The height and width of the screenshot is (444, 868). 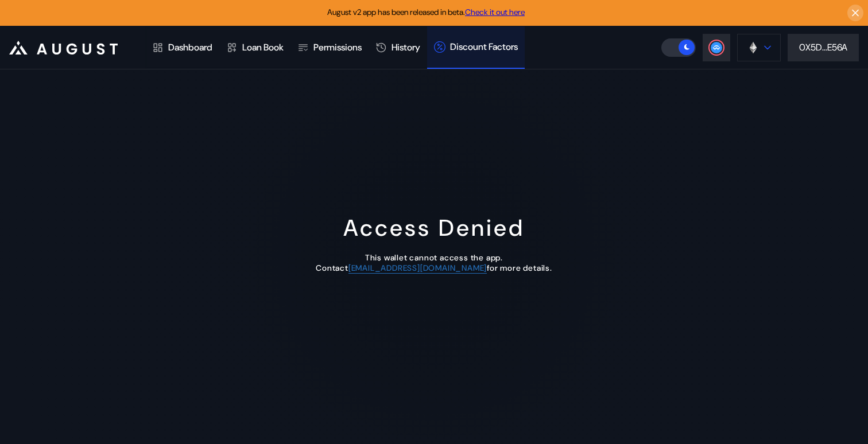 What do you see at coordinates (759, 48) in the screenshot?
I see `button: chain logo` at bounding box center [759, 48].